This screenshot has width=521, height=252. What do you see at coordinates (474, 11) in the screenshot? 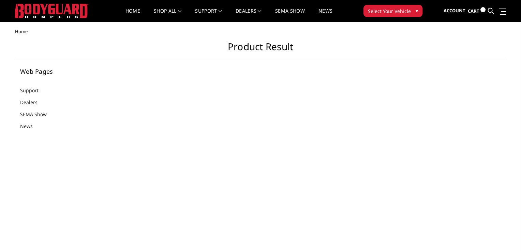
I see `span: Cart` at bounding box center [474, 11].